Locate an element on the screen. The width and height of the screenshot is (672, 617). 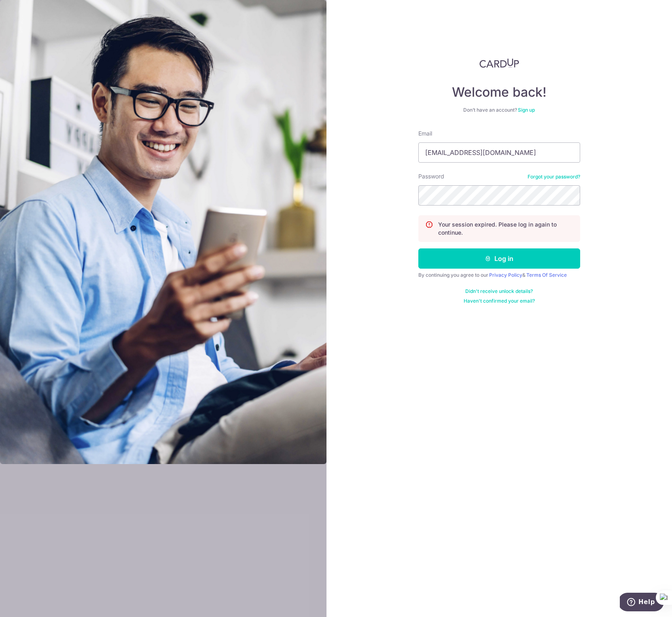
h4: Welcome back! is located at coordinates (499, 92).